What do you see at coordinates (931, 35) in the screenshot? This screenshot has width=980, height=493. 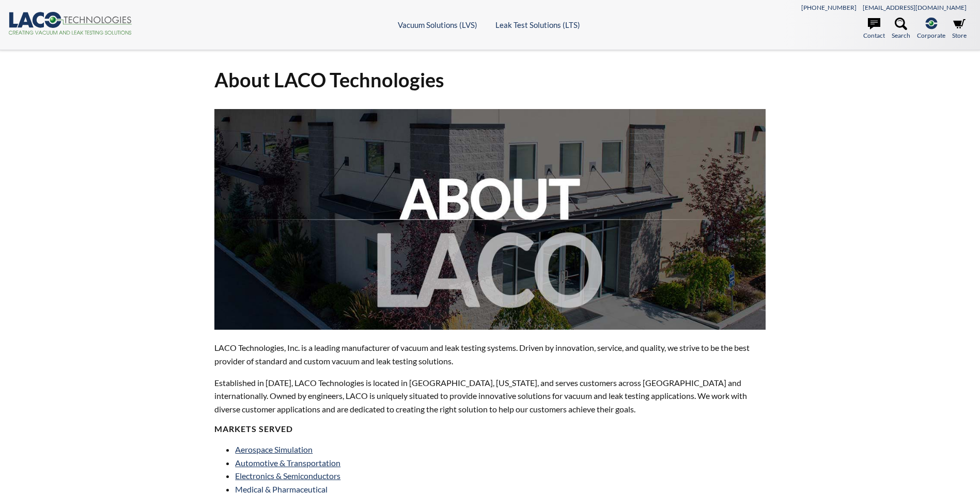 I see `span: Corporate` at bounding box center [931, 35].